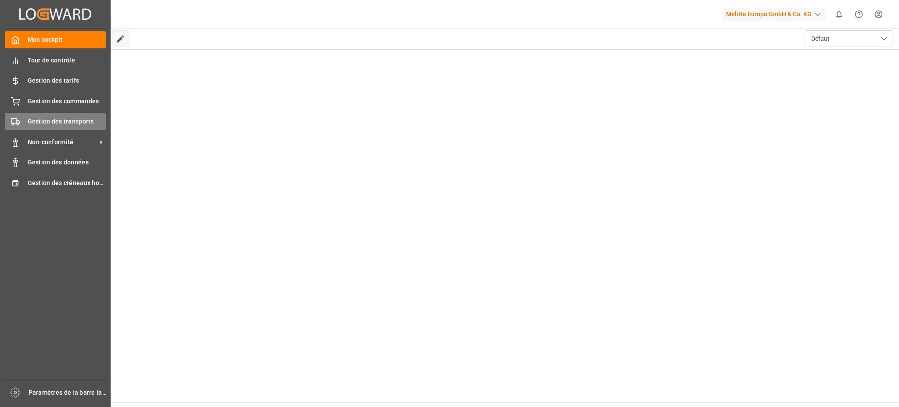 The image size is (899, 407). I want to click on font: Mon cockpit, so click(45, 40).